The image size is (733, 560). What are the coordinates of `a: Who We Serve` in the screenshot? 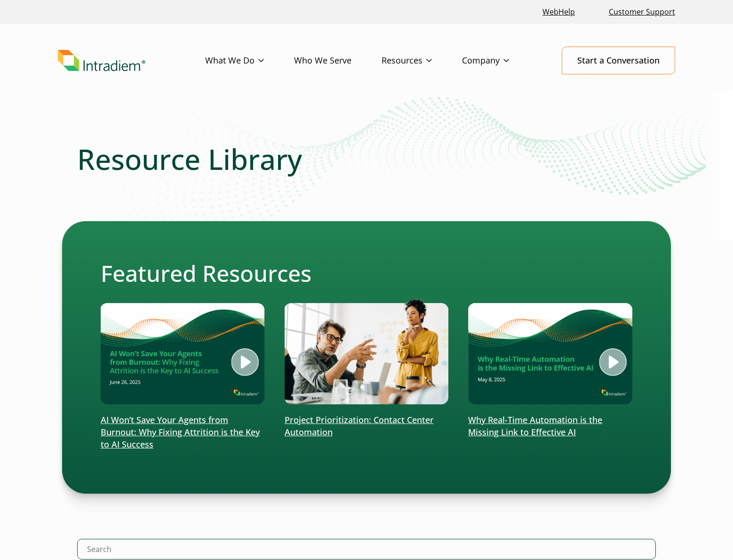 It's located at (338, 61).